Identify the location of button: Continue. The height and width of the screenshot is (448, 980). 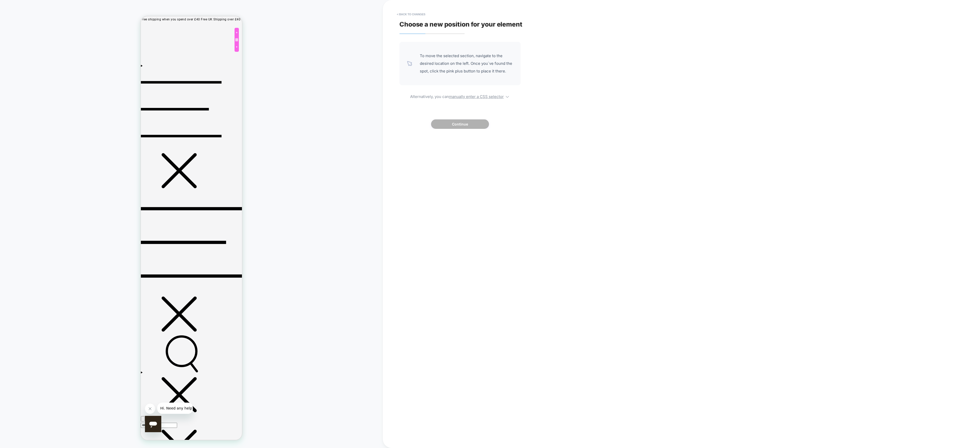
(460, 124).